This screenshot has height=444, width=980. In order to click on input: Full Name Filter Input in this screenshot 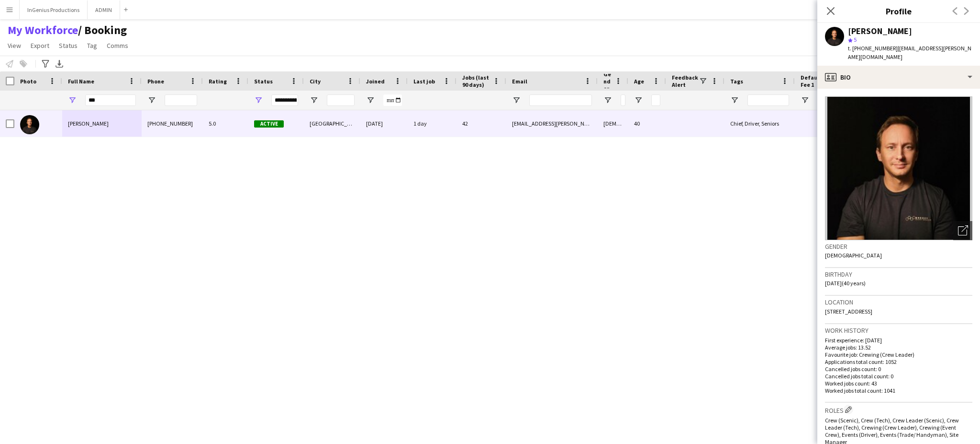, I will do `click(110, 100)`.